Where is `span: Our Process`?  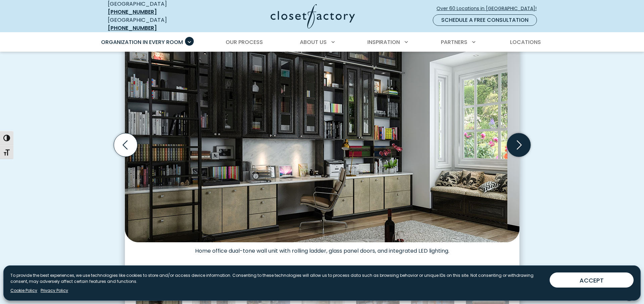 span: Our Process is located at coordinates (244, 42).